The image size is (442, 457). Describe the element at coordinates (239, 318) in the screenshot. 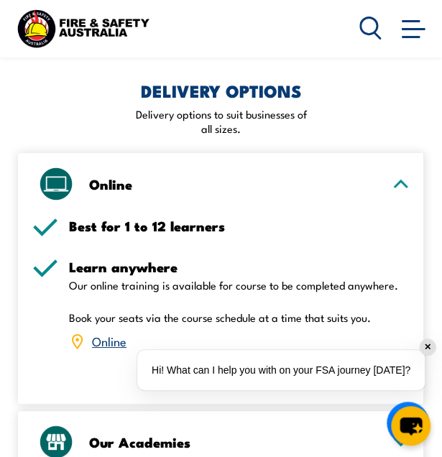

I see `p: Book your seats via the course schedule at a time that suits you.` at that location.